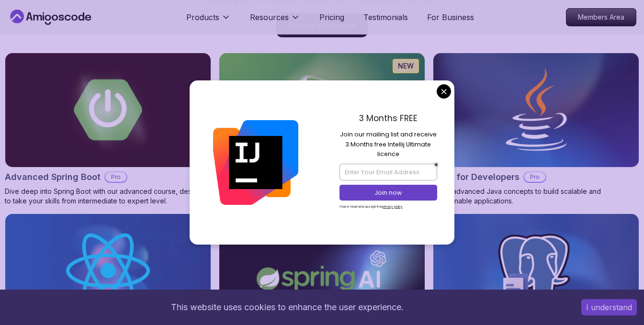 The image size is (644, 325). I want to click on a: Spring Boot for Beginners cardNEWSpring Boot for BeginnersBuild a CRUD API with Spring Boot and P..., so click(322, 129).